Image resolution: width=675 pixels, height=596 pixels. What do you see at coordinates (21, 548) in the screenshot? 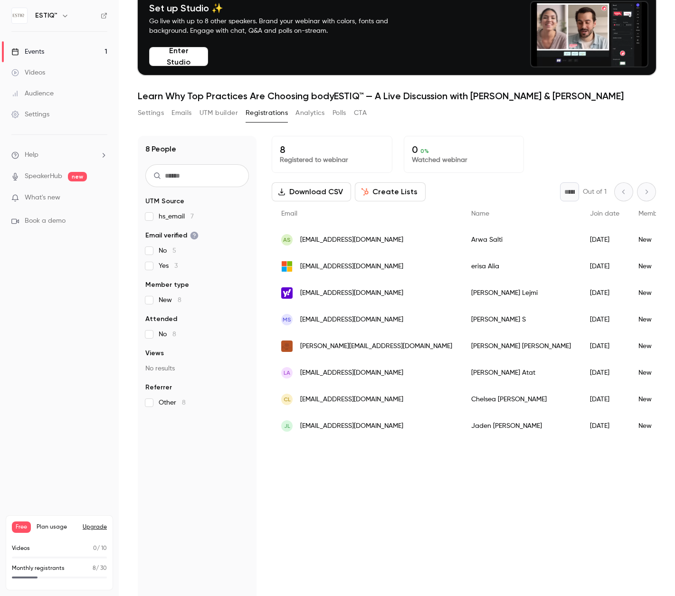
I see `p: Videos` at bounding box center [21, 548].